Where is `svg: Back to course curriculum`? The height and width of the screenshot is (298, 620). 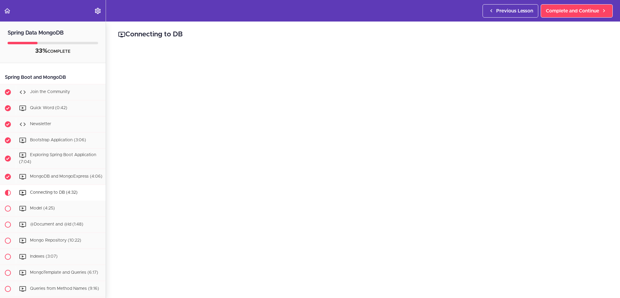 svg: Back to course curriculum is located at coordinates (7, 11).